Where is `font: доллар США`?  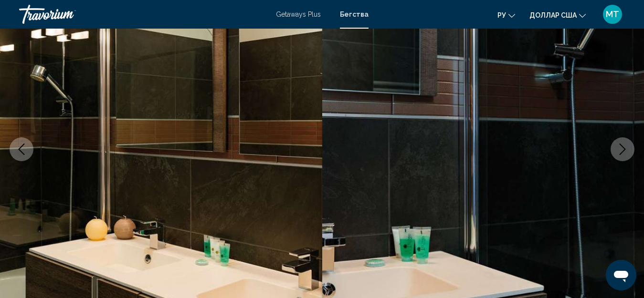 font: доллар США is located at coordinates (553, 15).